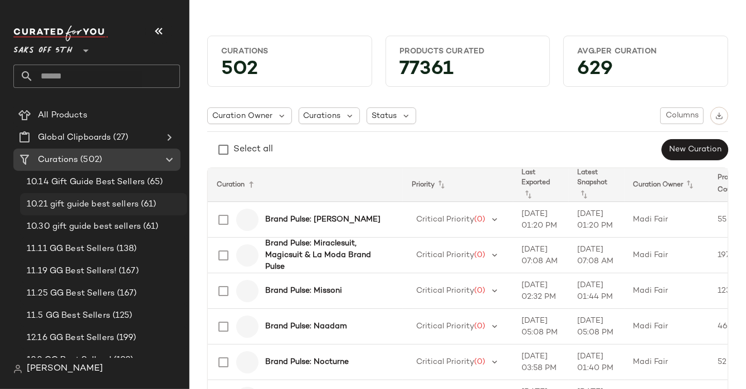 The width and height of the screenshot is (746, 389). What do you see at coordinates (596, 185) in the screenshot?
I see `th: Latest Snapshot` at bounding box center [596, 185].